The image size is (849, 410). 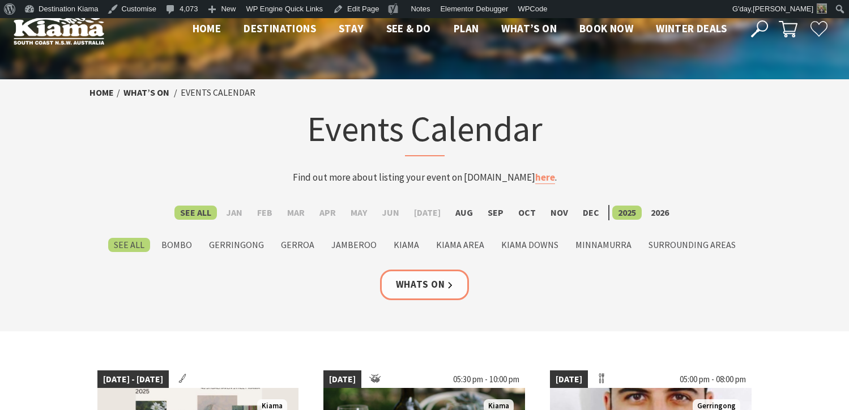 What do you see at coordinates (559, 212) in the screenshot?
I see `label: Nov` at bounding box center [559, 212].